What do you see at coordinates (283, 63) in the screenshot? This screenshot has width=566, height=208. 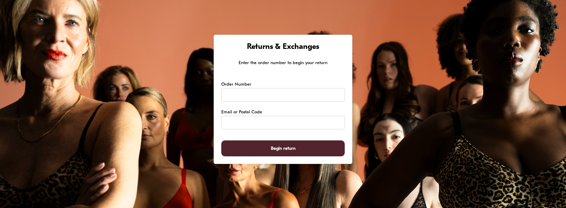 I see `p: Enter the order number to begin your return` at bounding box center [283, 63].